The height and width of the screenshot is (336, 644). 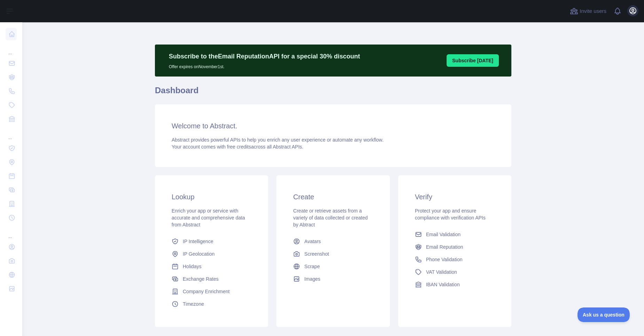 What do you see at coordinates (211, 279) in the screenshot?
I see `a: Exchange Rates` at bounding box center [211, 279].